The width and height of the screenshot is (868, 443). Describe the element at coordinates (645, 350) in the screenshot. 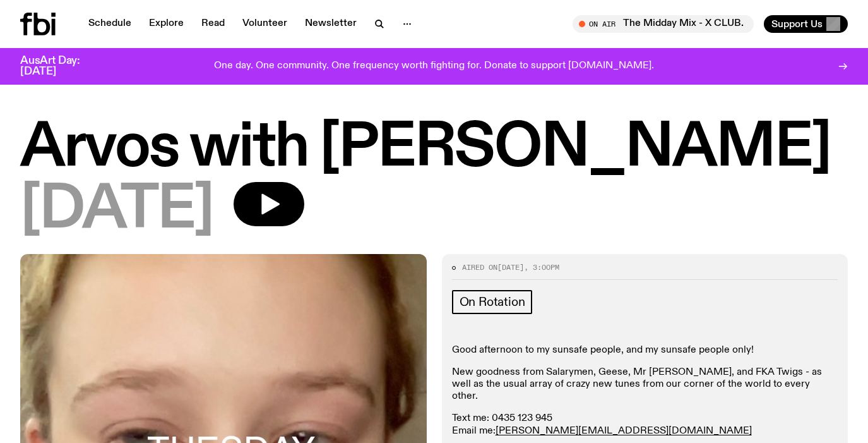

I see `p: Good afternoon to my sunsafe people, and my sunsafe people only!` at that location.